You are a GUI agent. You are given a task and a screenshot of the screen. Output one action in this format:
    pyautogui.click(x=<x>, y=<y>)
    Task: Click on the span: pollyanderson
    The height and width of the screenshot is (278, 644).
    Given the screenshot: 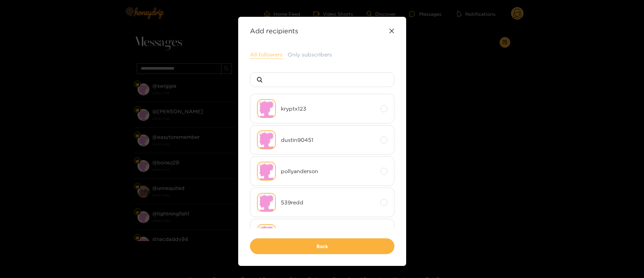 What is the action you would take?
    pyautogui.click(x=328, y=171)
    